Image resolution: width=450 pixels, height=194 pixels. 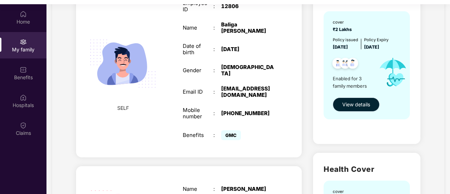 I want to click on div: Policy issued, so click(x=346, y=40).